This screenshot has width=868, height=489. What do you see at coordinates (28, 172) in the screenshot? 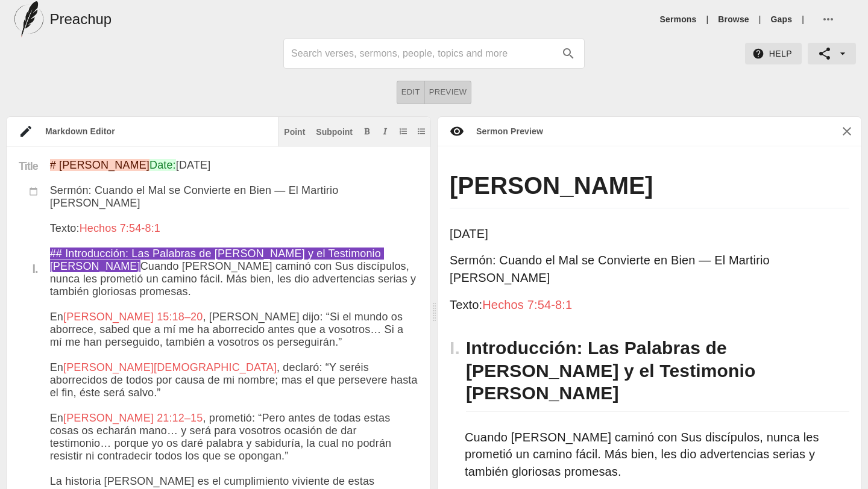
I see `div: Title` at bounding box center [28, 172].